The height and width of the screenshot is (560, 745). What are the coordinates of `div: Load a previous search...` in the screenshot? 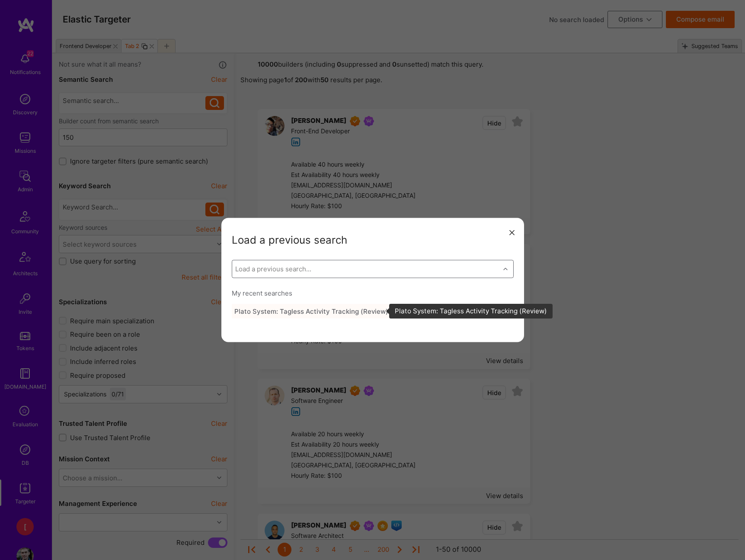 It's located at (274, 269).